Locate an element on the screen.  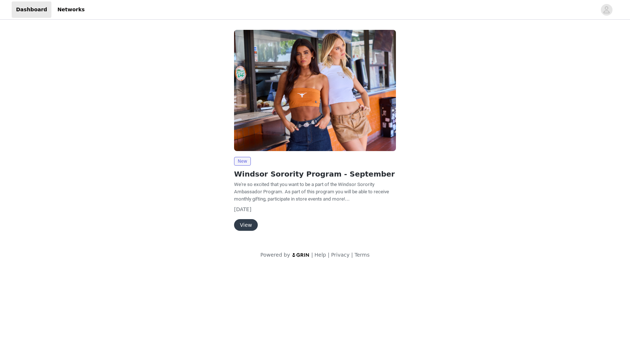
div: avatar is located at coordinates (606, 10).